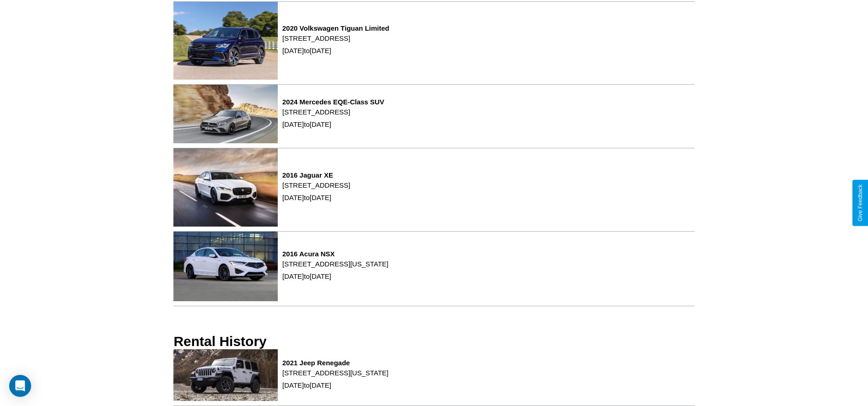 The width and height of the screenshot is (868, 406). Describe the element at coordinates (20, 386) in the screenshot. I see `div: Open Intercom Messenger` at that location.